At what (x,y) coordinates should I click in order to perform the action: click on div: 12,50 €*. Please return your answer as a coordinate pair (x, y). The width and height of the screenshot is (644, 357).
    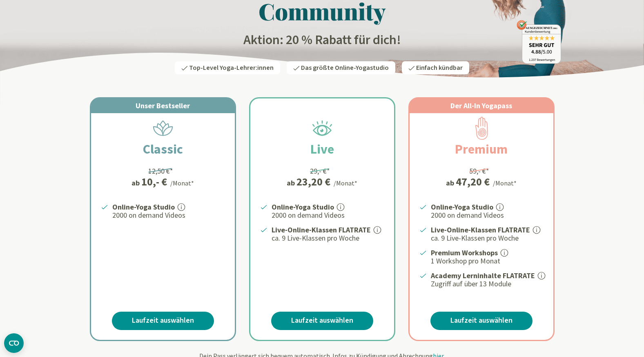
    Looking at the image, I should click on (160, 171).